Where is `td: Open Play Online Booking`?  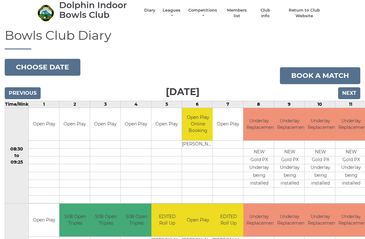 td: Open Play Online Booking is located at coordinates (198, 124).